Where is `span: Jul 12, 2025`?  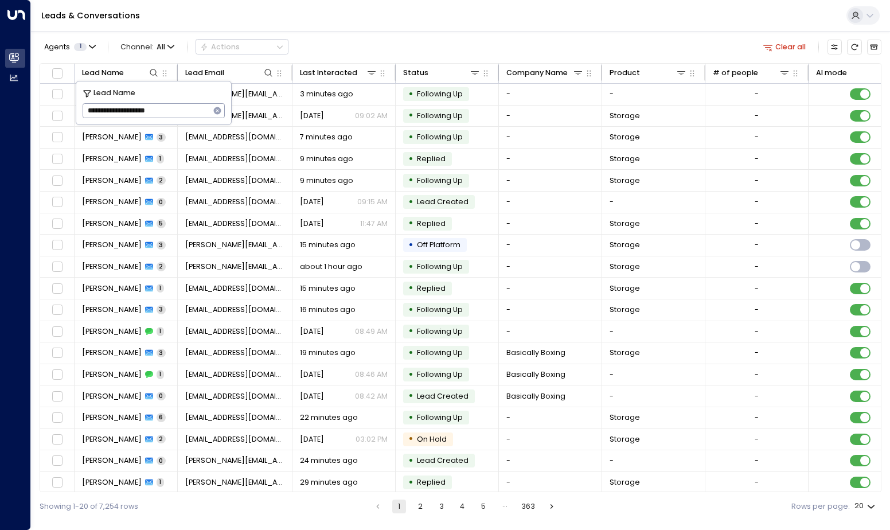
span: Jul 12, 2025 is located at coordinates (312, 224).